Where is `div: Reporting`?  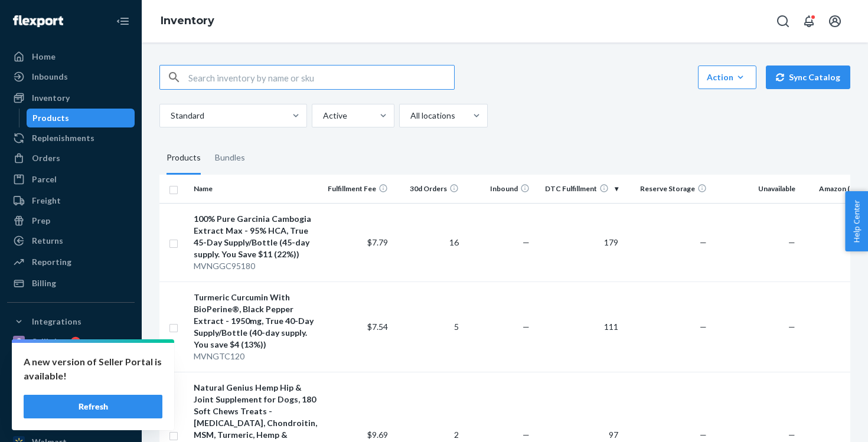
div: Reporting is located at coordinates (52, 262).